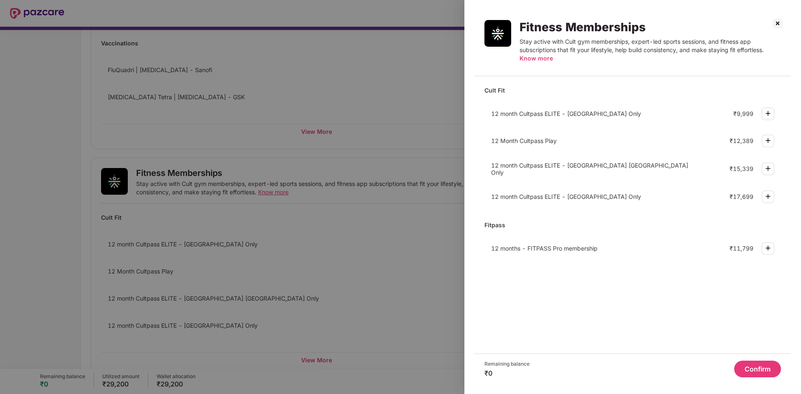 This screenshot has height=394, width=801. Describe the element at coordinates (523, 141) in the screenshot. I see `span: 12 Month Cultpass Play` at that location.